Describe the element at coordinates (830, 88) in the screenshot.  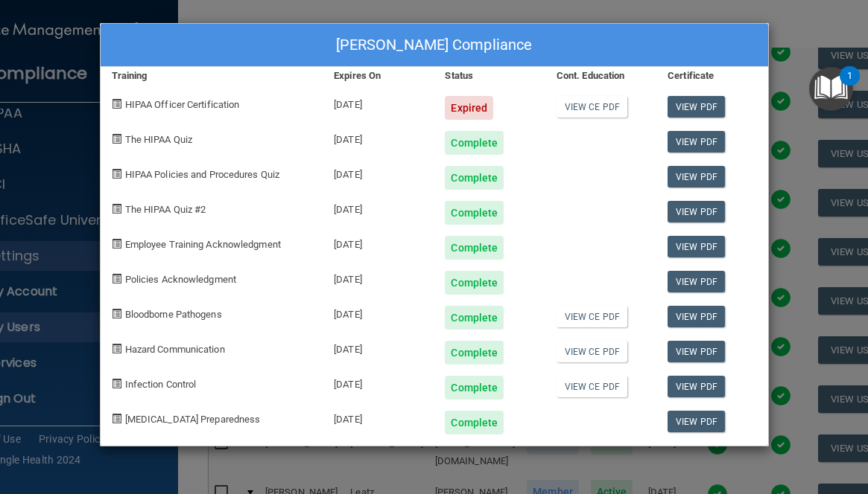
I see `button: Open Resource Center, 1 new notification` at that location.